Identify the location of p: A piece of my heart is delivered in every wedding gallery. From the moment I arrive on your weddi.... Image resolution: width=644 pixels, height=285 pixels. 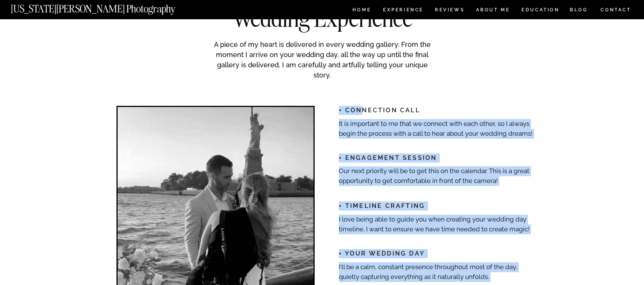
(322, 58).